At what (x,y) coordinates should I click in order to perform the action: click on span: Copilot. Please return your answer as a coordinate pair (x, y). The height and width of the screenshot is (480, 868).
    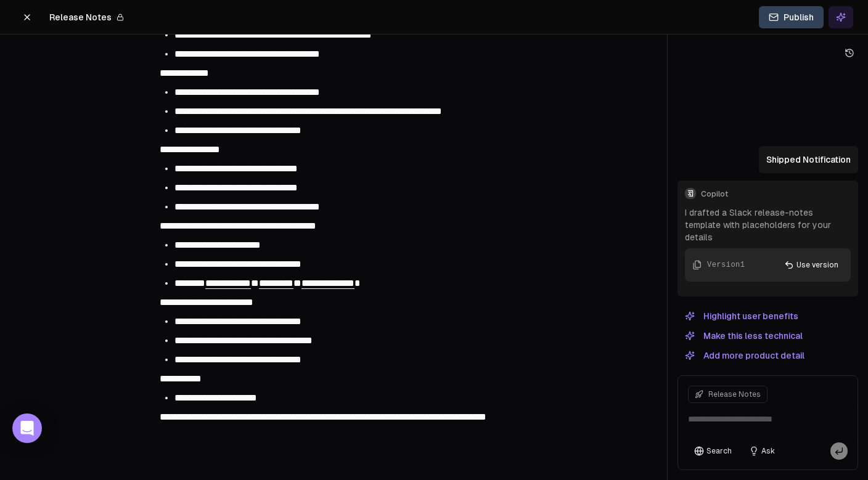
    Looking at the image, I should click on (775, 195).